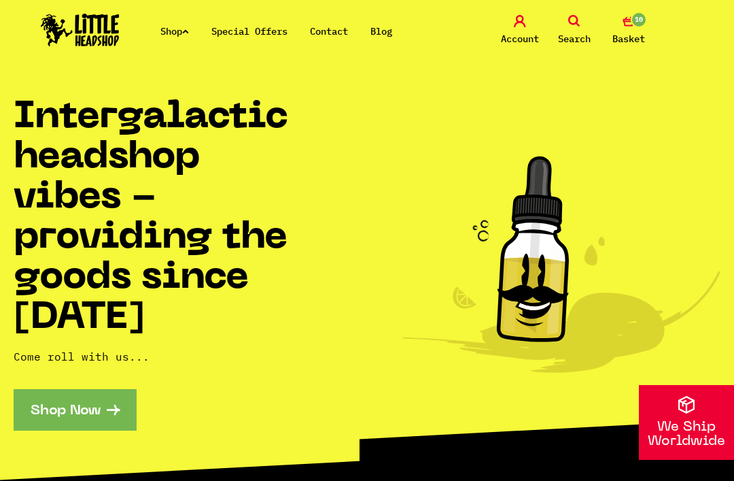 This screenshot has height=481, width=734. I want to click on span: 10, so click(639, 20).